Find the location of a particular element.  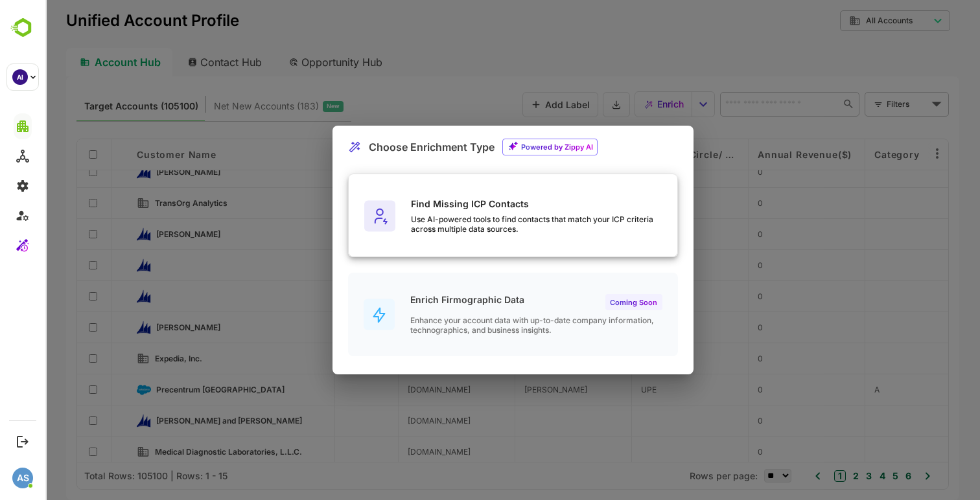

div: Coming Soon is located at coordinates (589, 302).